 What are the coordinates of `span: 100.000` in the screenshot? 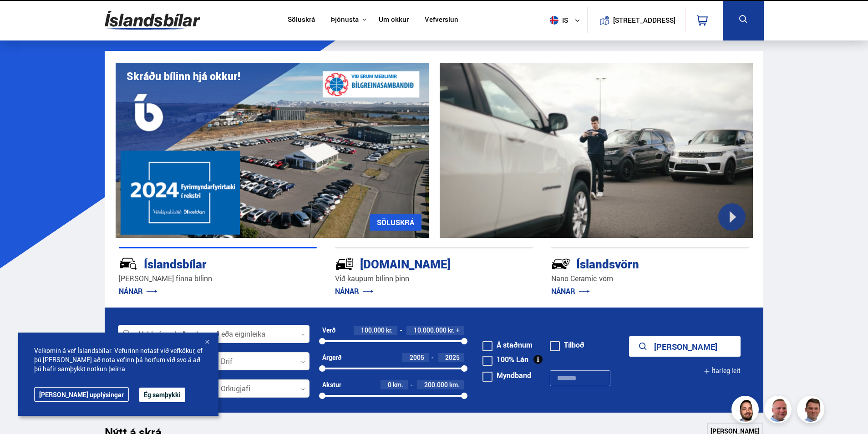 It's located at (373, 330).